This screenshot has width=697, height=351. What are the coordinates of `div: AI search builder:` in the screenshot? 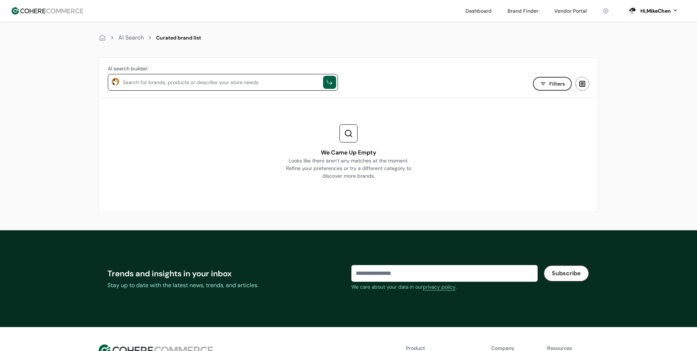 It's located at (223, 69).